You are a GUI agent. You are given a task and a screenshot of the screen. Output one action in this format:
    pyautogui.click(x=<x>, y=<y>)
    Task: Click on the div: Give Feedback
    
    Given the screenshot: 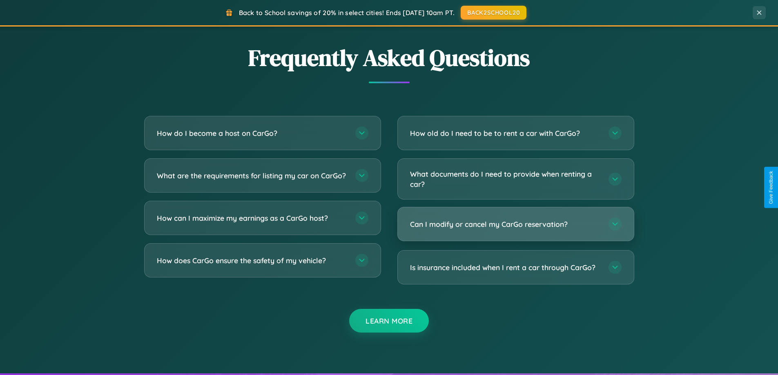 What is the action you would take?
    pyautogui.click(x=771, y=187)
    